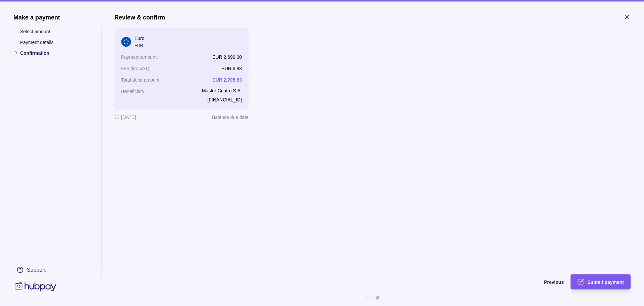  Describe the element at coordinates (54, 42) in the screenshot. I see `p: Payment details` at that location.